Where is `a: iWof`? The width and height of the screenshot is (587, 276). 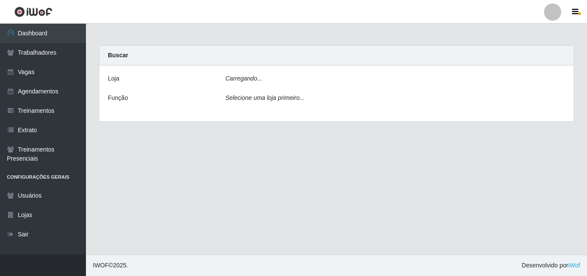 a: iWof is located at coordinates (574, 265).